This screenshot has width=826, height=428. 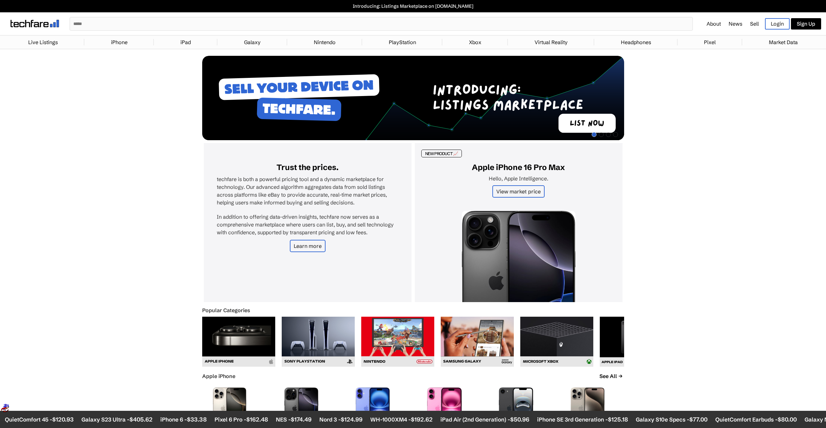 I want to click on a: Headphones, so click(x=635, y=42).